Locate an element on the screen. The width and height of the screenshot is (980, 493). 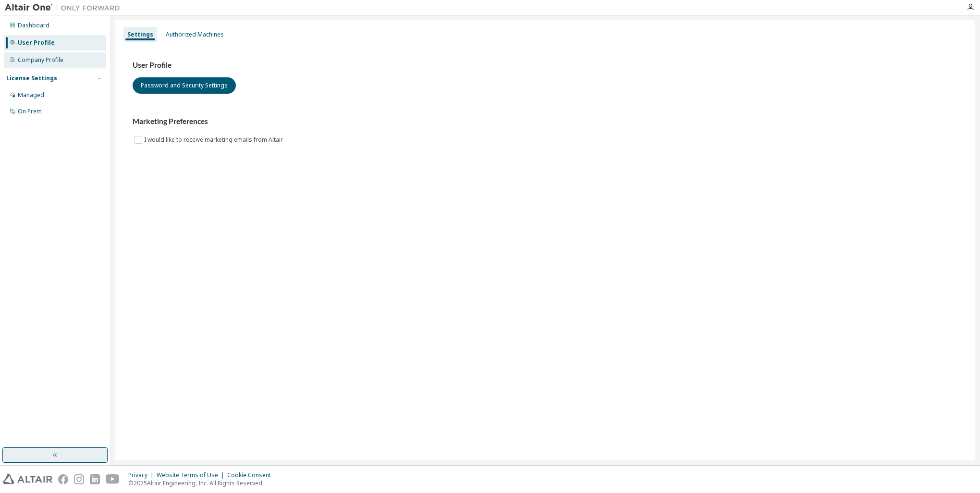
label: I would like to receive marketing emails from Altair is located at coordinates (214, 140).